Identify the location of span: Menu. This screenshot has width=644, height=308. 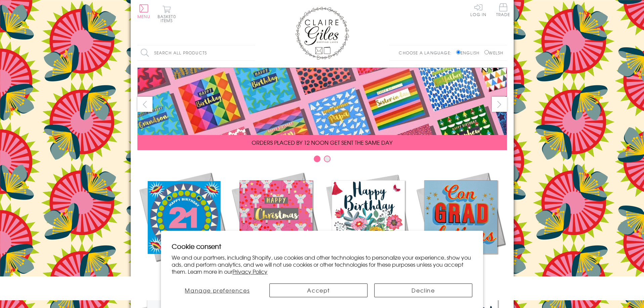
(144, 17).